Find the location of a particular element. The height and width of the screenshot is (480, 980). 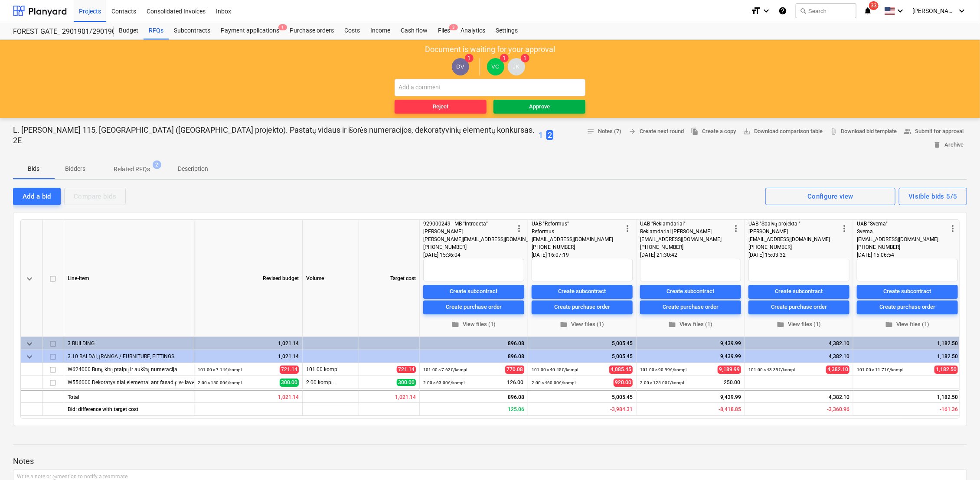

button: Archive is located at coordinates (948, 145).